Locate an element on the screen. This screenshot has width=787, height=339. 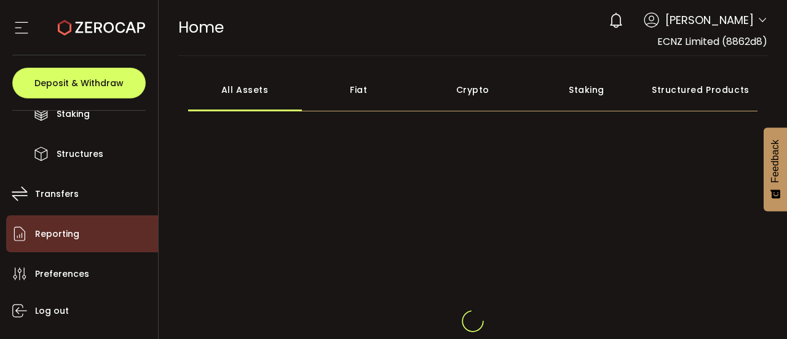
span: ECNZ Limited (8862d8) is located at coordinates (712, 41).